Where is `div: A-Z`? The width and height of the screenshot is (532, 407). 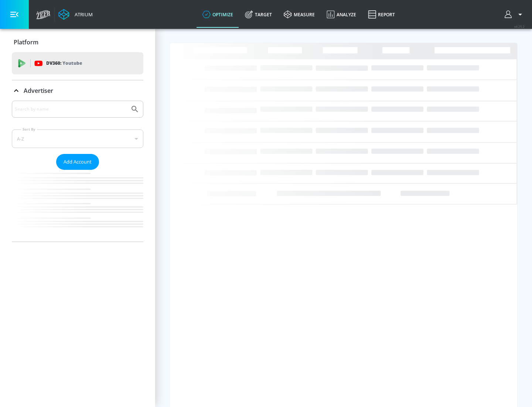
div: A-Z is located at coordinates (77, 139).